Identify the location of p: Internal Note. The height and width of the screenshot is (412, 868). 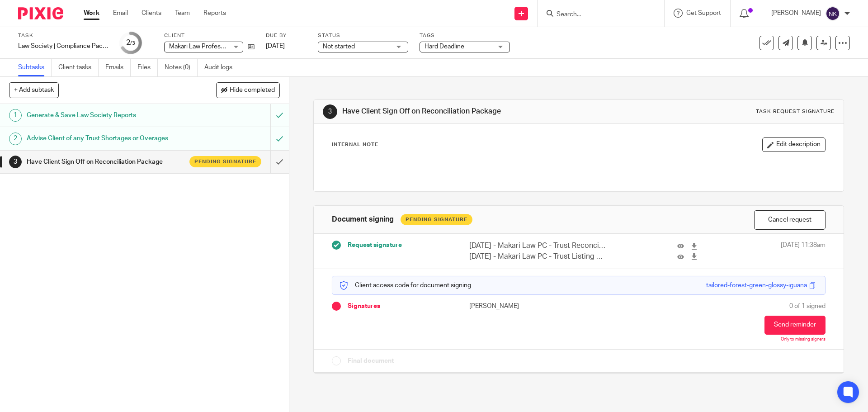
(355, 145).